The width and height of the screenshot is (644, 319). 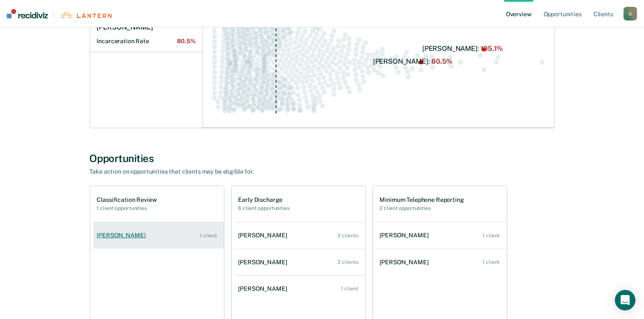 I want to click on button: G, so click(x=630, y=14).